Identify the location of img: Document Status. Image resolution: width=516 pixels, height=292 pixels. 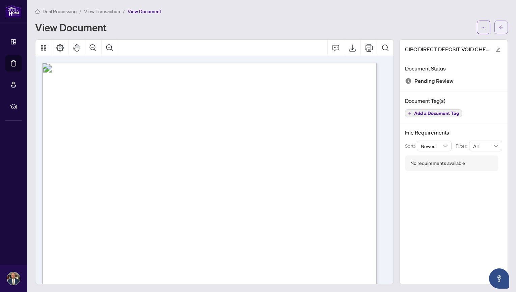
(408, 81).